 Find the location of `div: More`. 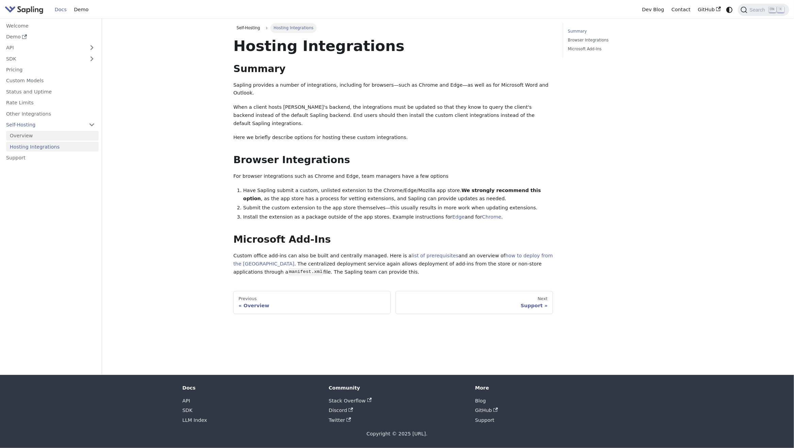

div: More is located at coordinates (543, 388).